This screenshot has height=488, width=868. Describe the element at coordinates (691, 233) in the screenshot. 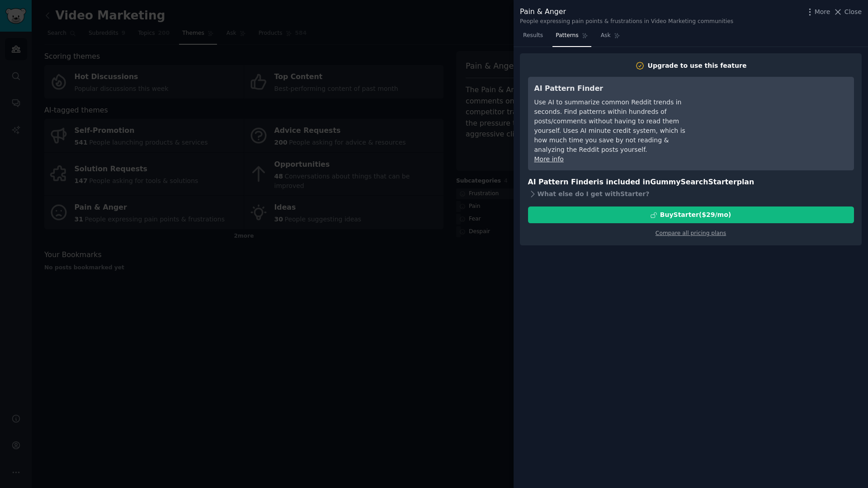

I see `a: Compare all pricing plans` at that location.